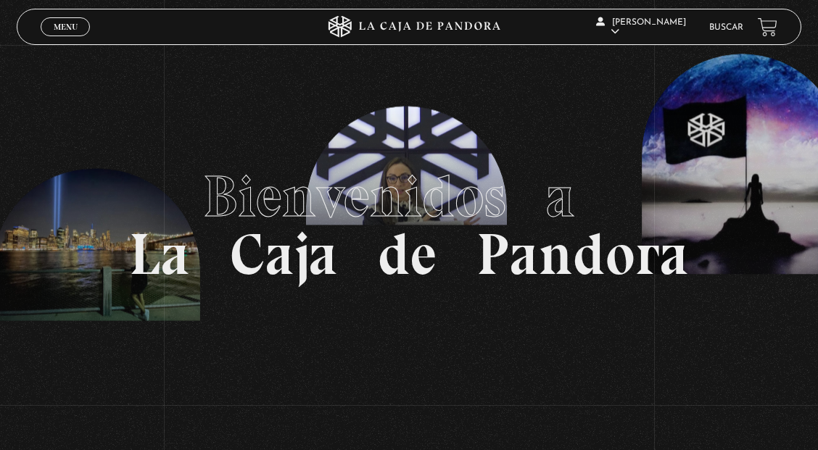 This screenshot has width=818, height=450. What do you see at coordinates (767, 27) in the screenshot?
I see `a: View your shopping cart` at bounding box center [767, 27].